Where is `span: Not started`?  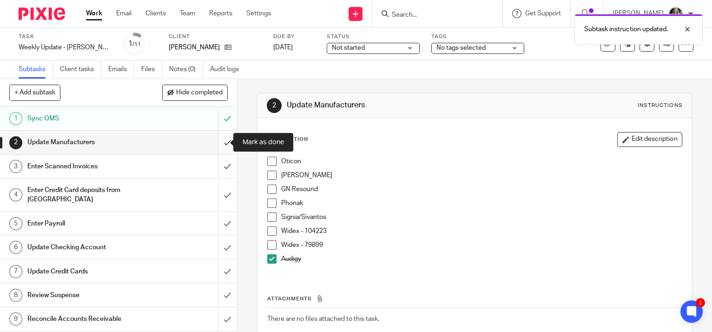
span: Not started is located at coordinates (348, 48).